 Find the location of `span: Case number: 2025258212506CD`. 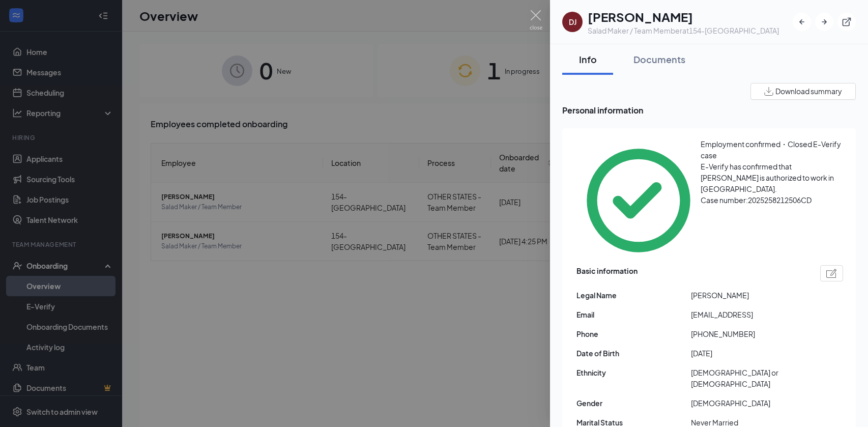

span: Case number: 2025258212506CD is located at coordinates (756, 200).